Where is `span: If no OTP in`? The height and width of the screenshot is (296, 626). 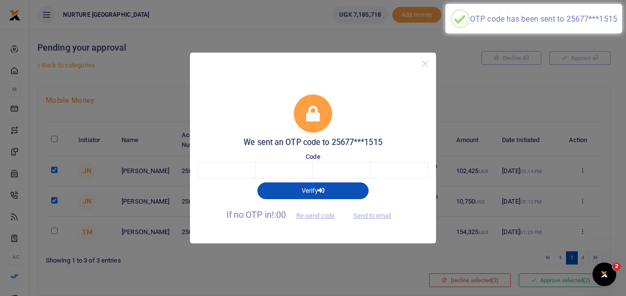
span: If no OTP in is located at coordinates (285, 215).